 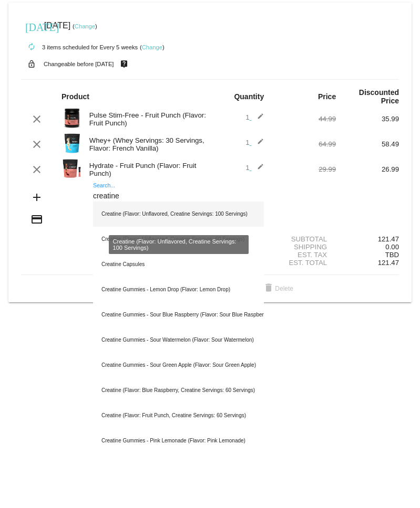 What do you see at coordinates (124, 64) in the screenshot?
I see `mat-icon: live_help` at bounding box center [124, 64].